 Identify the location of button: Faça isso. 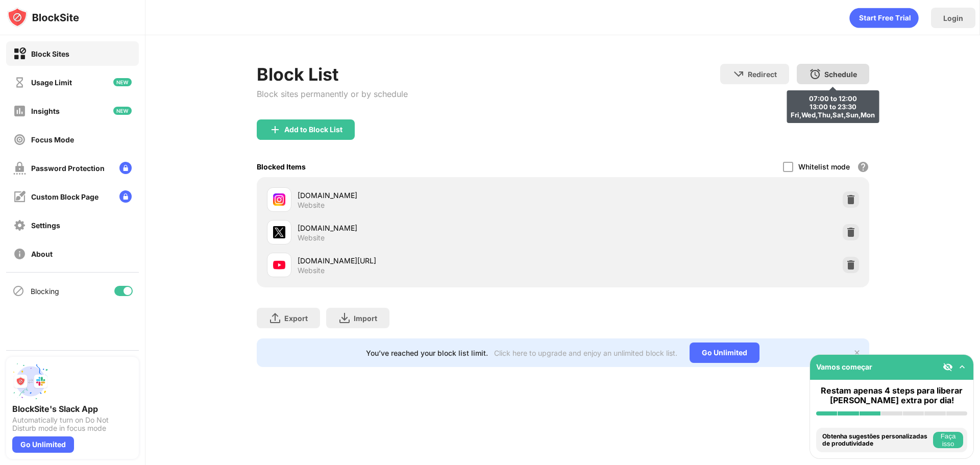
(949, 441).